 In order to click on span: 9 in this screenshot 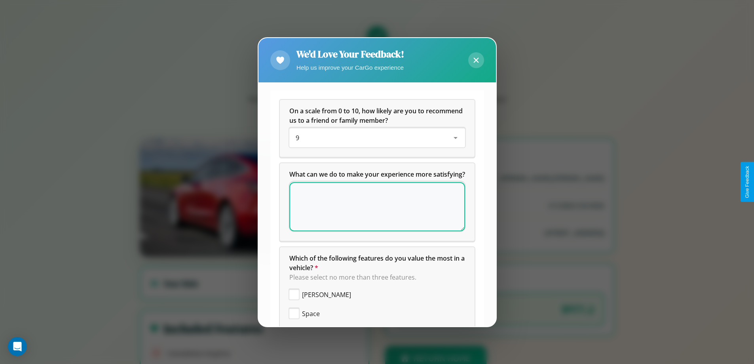, I will do `click(297, 138)`.